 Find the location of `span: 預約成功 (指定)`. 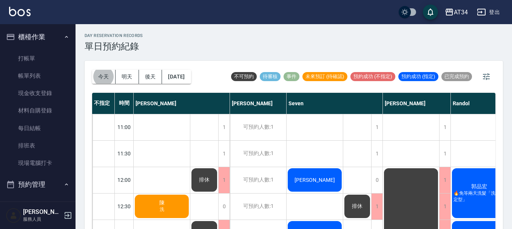

span: 預約成功 (指定) is located at coordinates (418, 77).